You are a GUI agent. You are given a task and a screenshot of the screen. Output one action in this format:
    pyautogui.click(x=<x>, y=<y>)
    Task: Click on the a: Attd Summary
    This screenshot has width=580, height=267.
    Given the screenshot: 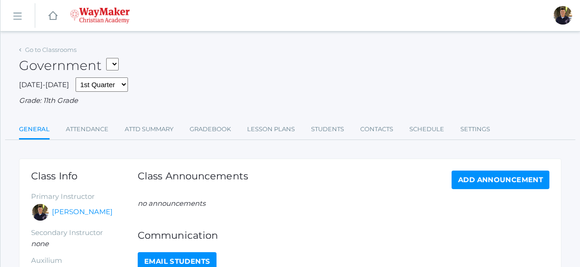 What is the action you would take?
    pyautogui.click(x=149, y=129)
    